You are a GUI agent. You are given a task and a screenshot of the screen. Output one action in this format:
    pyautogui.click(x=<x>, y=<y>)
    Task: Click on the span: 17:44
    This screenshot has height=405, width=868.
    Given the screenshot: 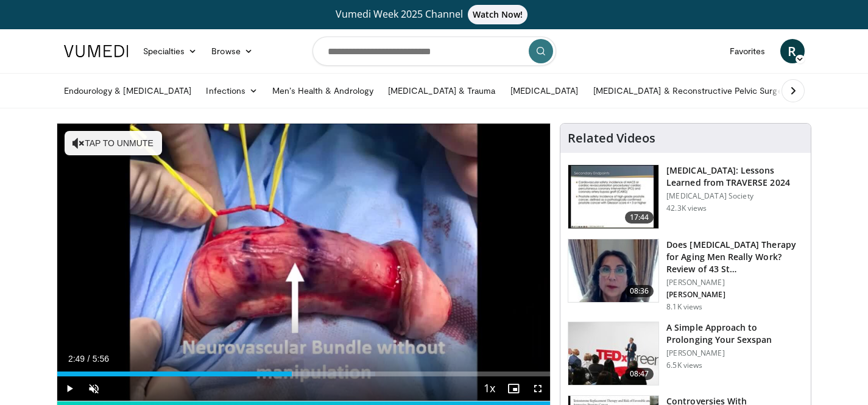 What is the action you would take?
    pyautogui.click(x=640, y=218)
    